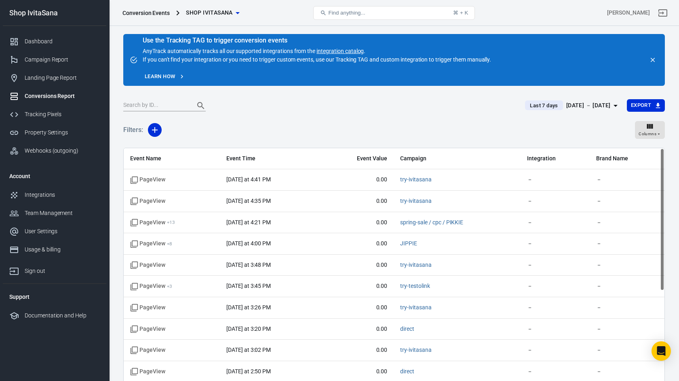  What do you see at coordinates (457, 159) in the screenshot?
I see `span: Campaign` at bounding box center [457, 159].